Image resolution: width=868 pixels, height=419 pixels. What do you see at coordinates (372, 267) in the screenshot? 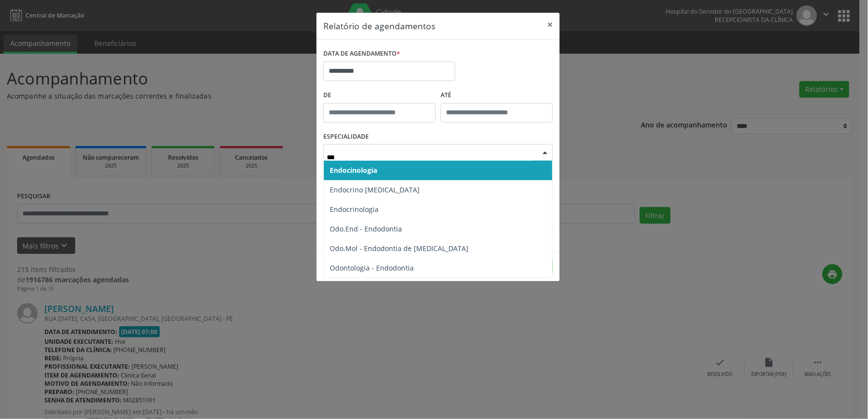
I see `span: Odontologia - Endodontia` at bounding box center [372, 267].